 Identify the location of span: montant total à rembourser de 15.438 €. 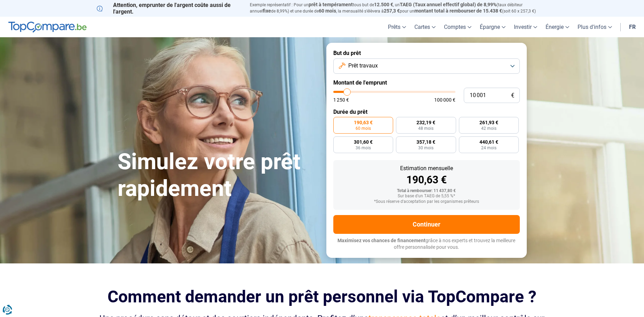
(458, 11).